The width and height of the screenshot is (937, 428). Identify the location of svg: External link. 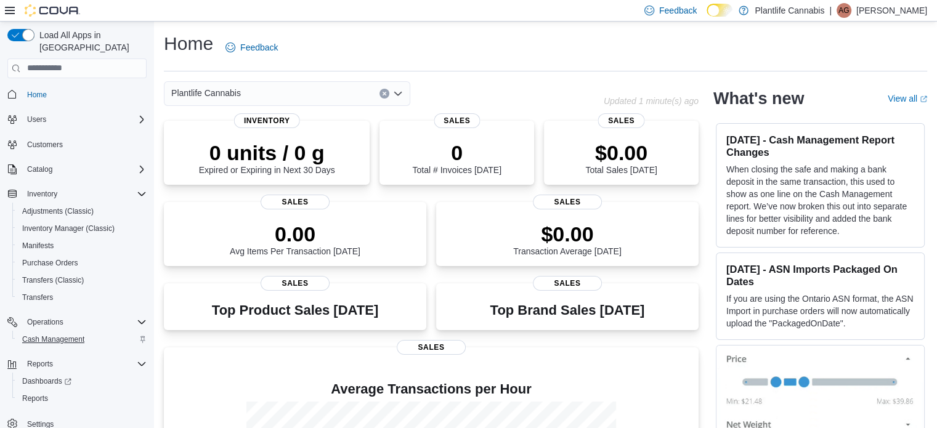
(923, 99).